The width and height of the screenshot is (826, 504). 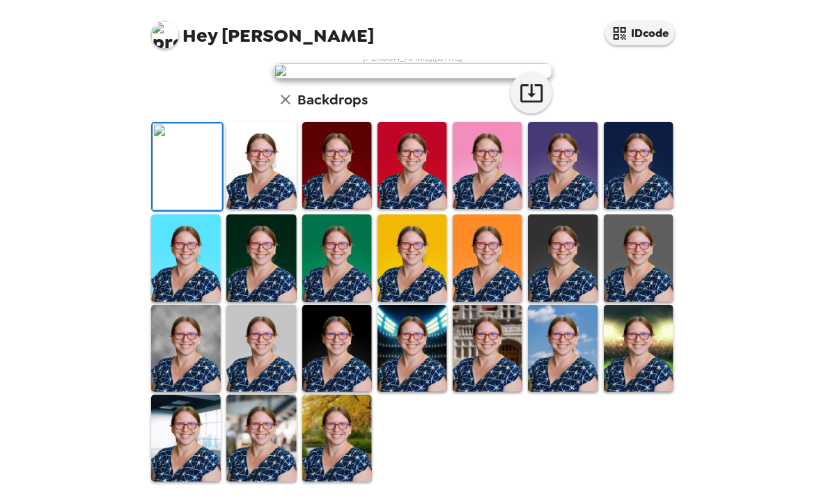 I want to click on button: IDcode, so click(x=640, y=33).